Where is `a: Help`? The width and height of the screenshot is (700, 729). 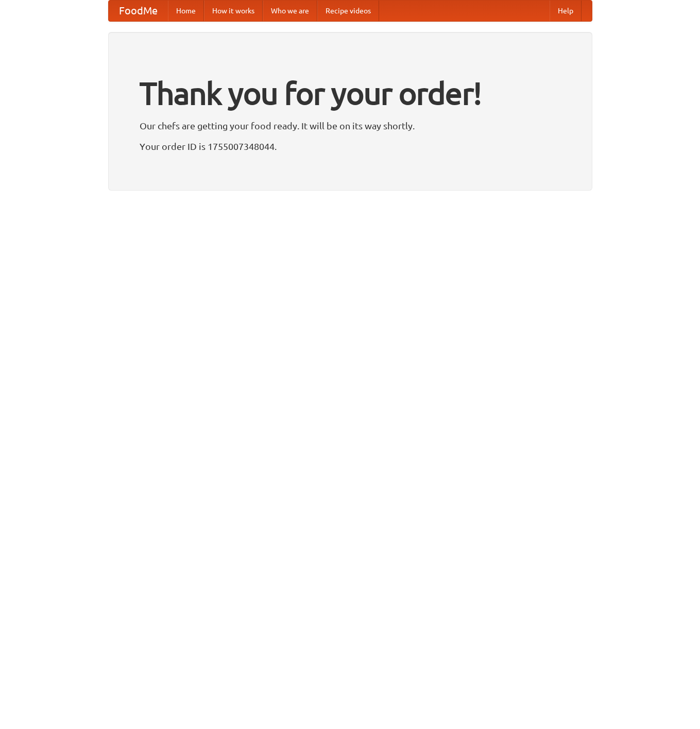 a: Help is located at coordinates (565, 11).